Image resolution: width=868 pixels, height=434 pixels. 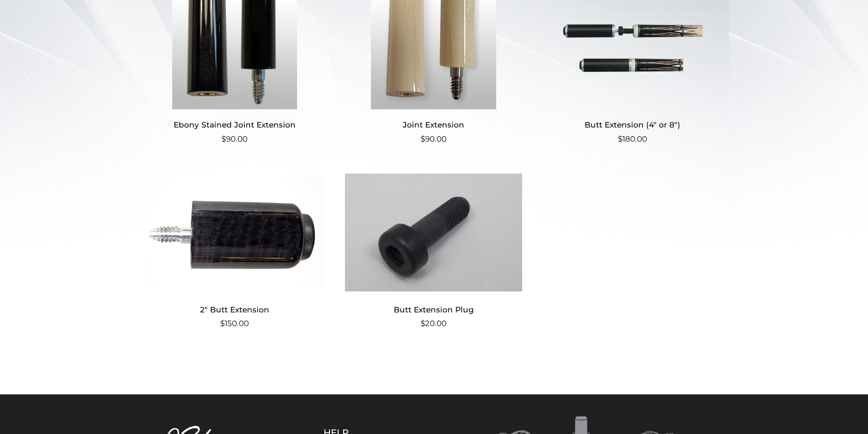 I want to click on bdi: 150.00, so click(x=234, y=323).